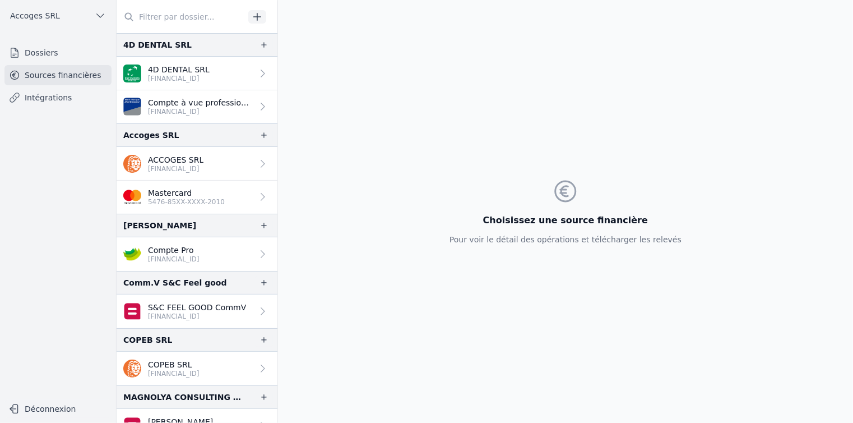 This screenshot has height=423, width=853. Describe the element at coordinates (182, 397) in the screenshot. I see `div: MAGNOLYA CONSULTING SRL` at that location.